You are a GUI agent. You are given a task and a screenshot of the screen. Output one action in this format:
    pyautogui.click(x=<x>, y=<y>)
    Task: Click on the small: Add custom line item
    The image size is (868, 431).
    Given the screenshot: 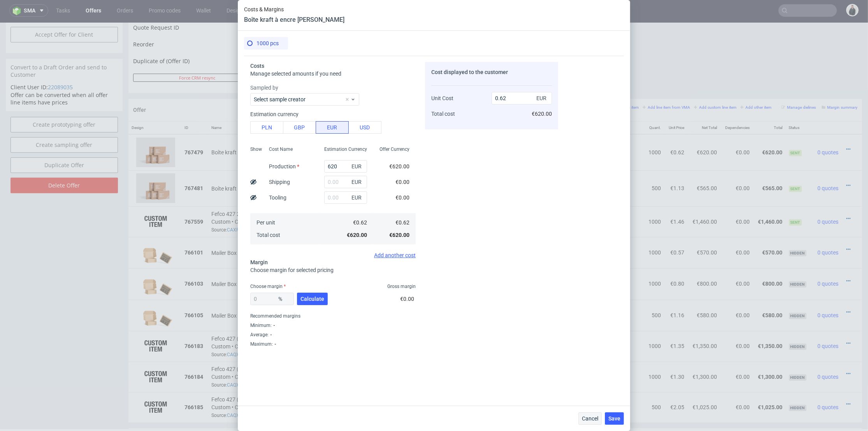 What is the action you would take?
    pyautogui.click(x=715, y=84)
    